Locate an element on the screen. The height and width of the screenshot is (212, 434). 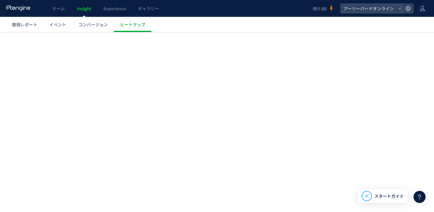
span: ギャラリー is located at coordinates (149, 8).